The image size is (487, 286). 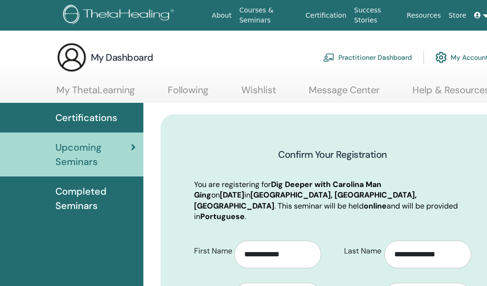 I want to click on img: cog.svg, so click(x=441, y=57).